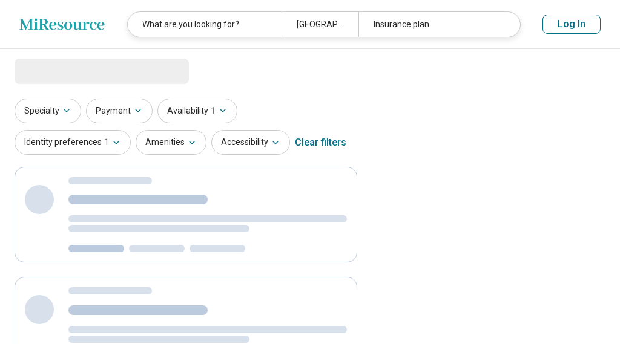  Describe the element at coordinates (65, 71) in the screenshot. I see `span: Loading...` at that location.